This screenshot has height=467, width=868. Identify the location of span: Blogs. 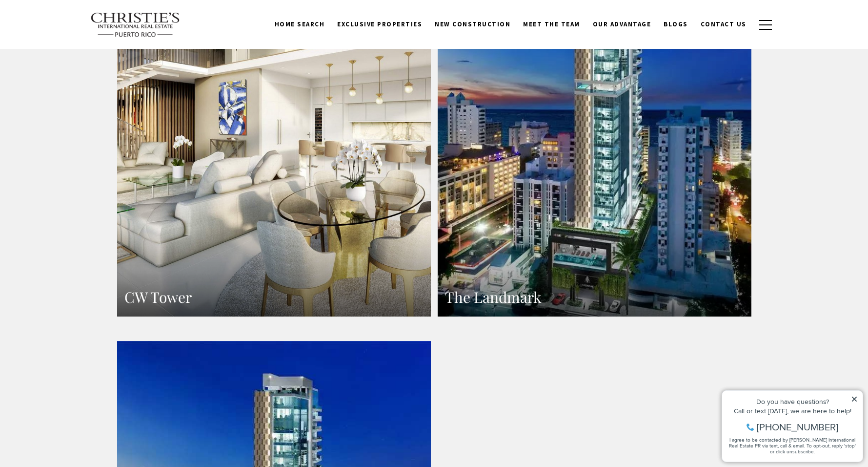
(676, 24).